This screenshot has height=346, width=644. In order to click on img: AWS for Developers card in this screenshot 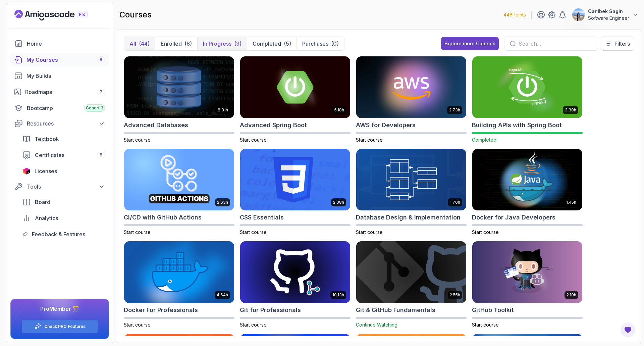, I will do `click(411, 87)`.